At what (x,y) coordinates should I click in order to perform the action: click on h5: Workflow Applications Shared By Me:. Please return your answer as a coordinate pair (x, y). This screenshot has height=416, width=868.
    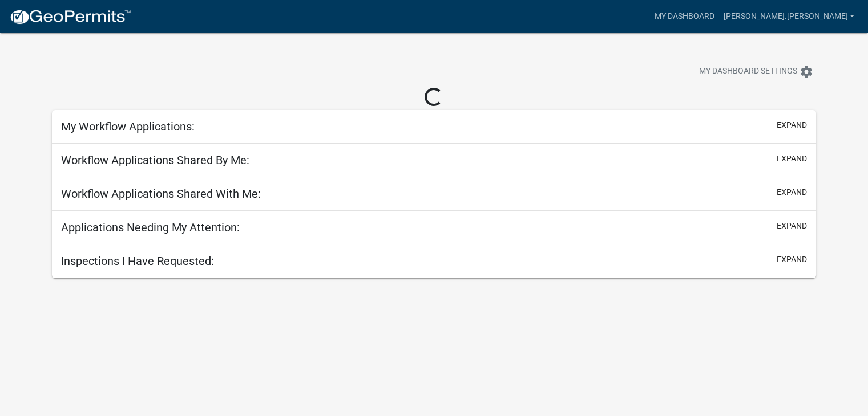
    Looking at the image, I should click on (155, 160).